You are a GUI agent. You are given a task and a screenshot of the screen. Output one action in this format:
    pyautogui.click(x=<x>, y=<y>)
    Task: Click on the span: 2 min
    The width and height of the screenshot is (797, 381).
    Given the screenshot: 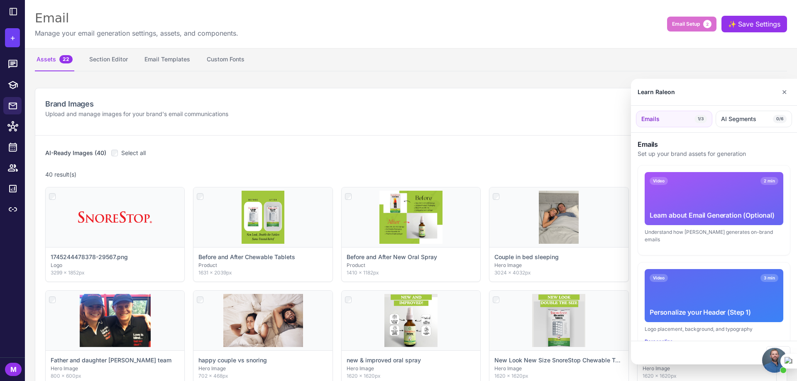 What is the action you would take?
    pyautogui.click(x=769, y=181)
    